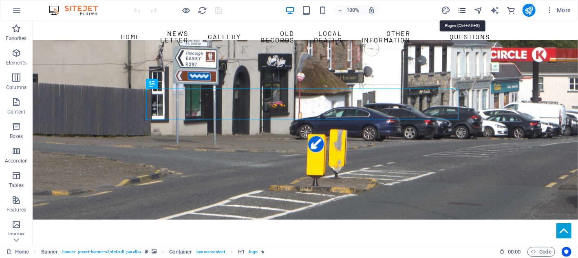 This screenshot has width=578, height=258. What do you see at coordinates (77, 10) in the screenshot?
I see `img: Editor Logo` at bounding box center [77, 10].